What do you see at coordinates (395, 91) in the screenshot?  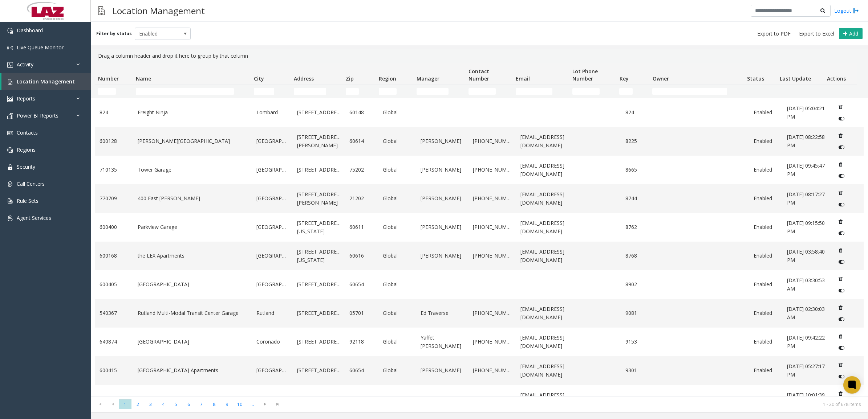 I see `td: Region Filter` at bounding box center [395, 91].